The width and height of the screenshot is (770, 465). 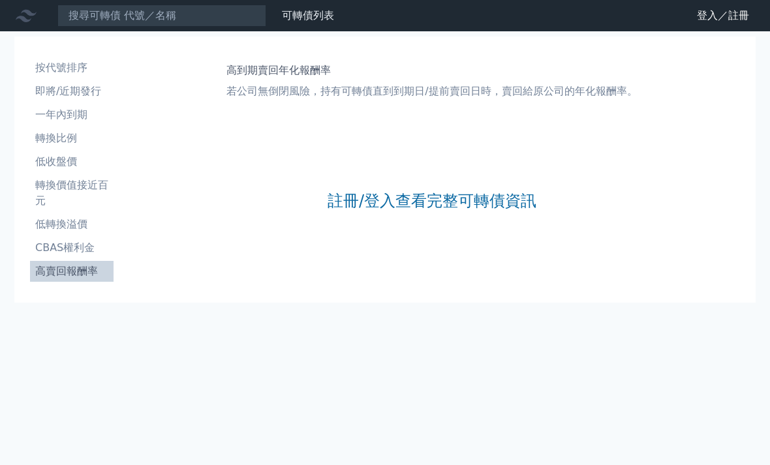 What do you see at coordinates (72, 91) in the screenshot?
I see `li: 即將/近期發行` at bounding box center [72, 91].